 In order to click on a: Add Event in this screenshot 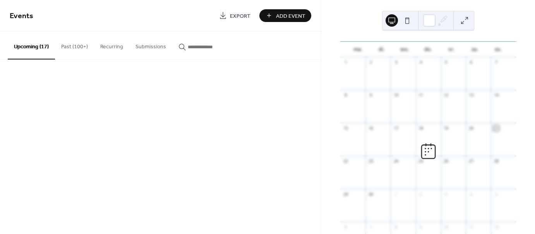, I will do `click(285, 15)`.